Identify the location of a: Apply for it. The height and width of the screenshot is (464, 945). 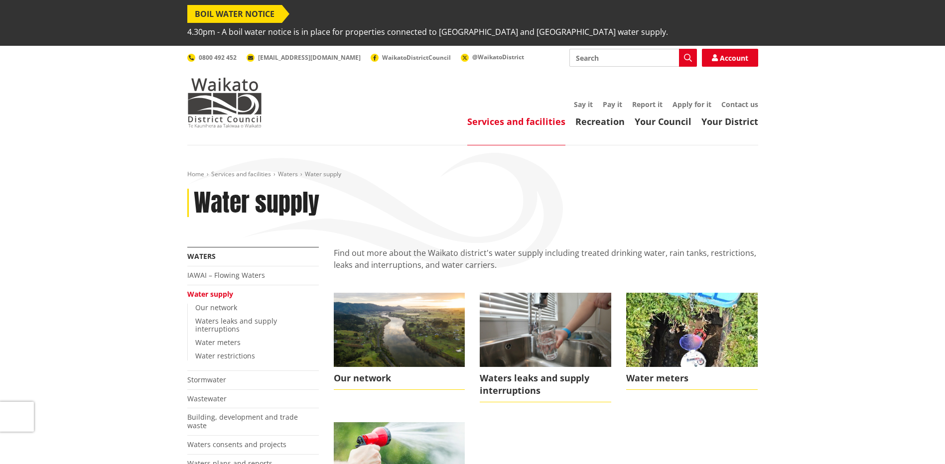
(692, 104).